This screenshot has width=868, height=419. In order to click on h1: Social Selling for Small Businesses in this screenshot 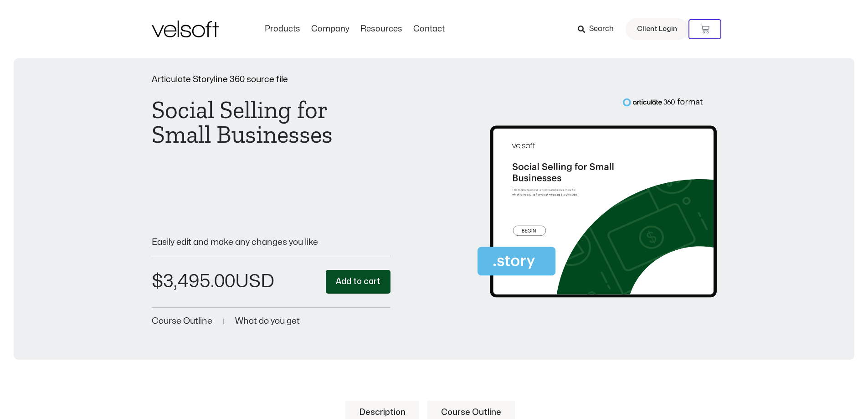, I will do `click(271, 122)`.